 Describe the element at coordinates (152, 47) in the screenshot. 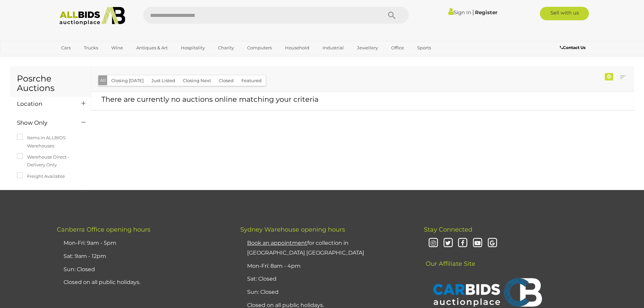

I see `a: Antiques & Art` at that location.